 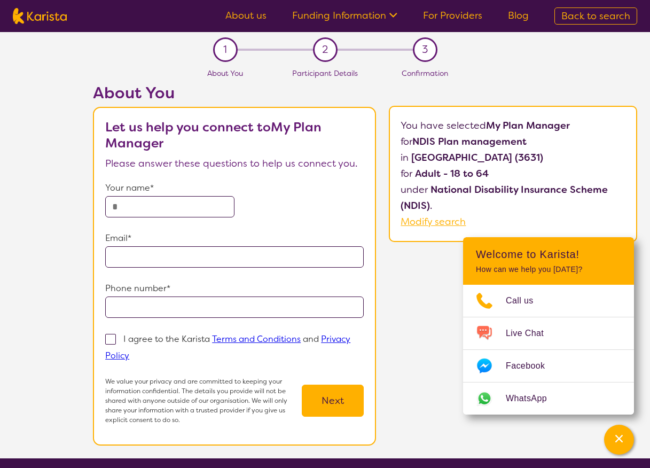 What do you see at coordinates (531, 366) in the screenshot?
I see `span: Facebook` at bounding box center [531, 366].